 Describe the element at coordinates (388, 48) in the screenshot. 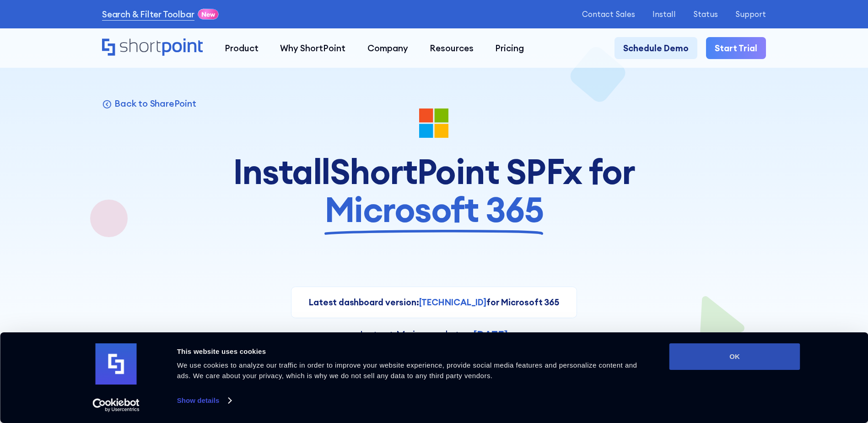

I see `div: Company` at that location.